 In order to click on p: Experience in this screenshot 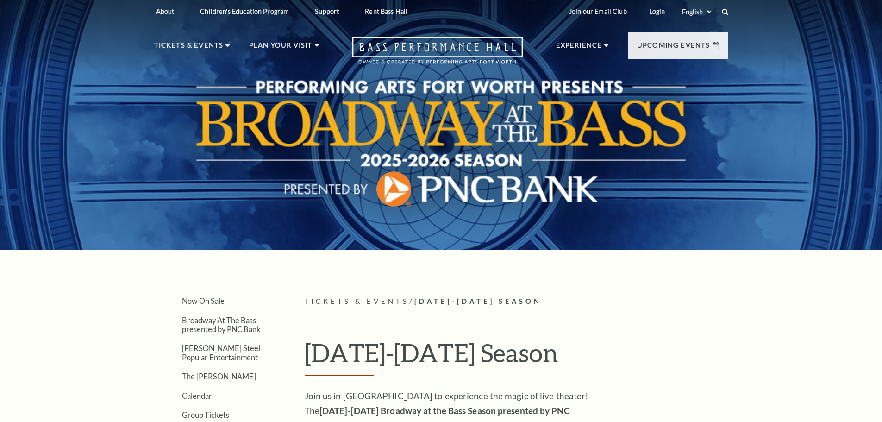, I will do `click(579, 48)`.